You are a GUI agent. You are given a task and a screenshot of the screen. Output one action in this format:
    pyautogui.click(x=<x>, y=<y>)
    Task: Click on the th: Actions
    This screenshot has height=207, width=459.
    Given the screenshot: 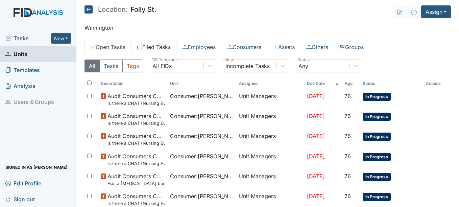 What is the action you would take?
    pyautogui.click(x=437, y=84)
    